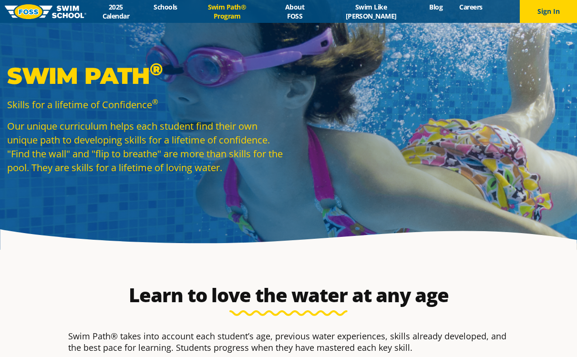  I want to click on p: Skills for a lifetime of Confidence, so click(145, 104).